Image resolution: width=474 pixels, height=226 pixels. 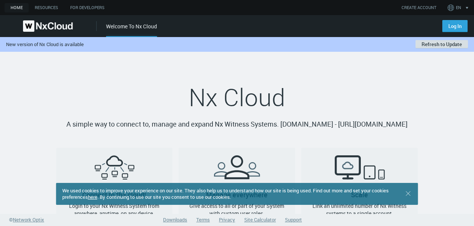 What do you see at coordinates (114, 171) in the screenshot?
I see `h2: Connect to the cloud!` at bounding box center [114, 171].